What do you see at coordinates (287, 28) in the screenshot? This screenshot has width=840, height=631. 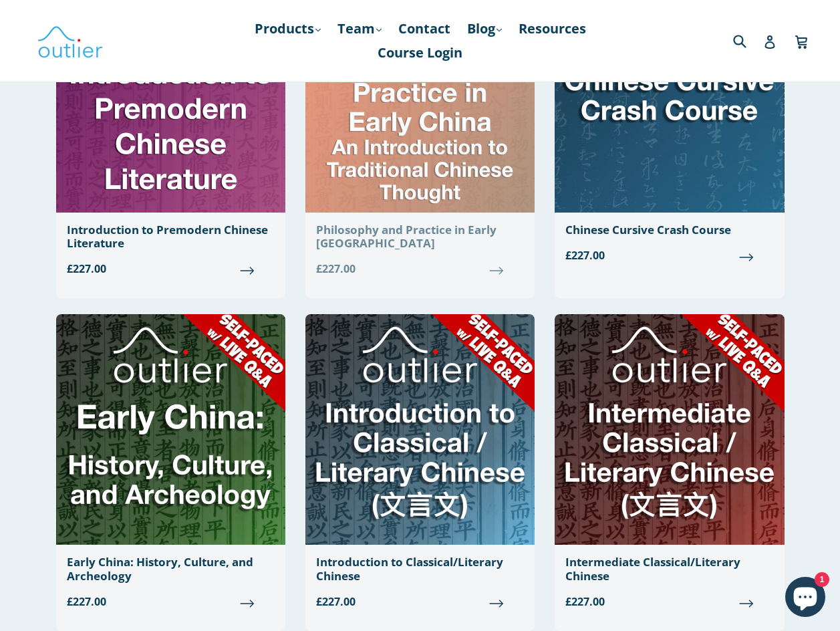 I see `a: Products` at bounding box center [287, 28].